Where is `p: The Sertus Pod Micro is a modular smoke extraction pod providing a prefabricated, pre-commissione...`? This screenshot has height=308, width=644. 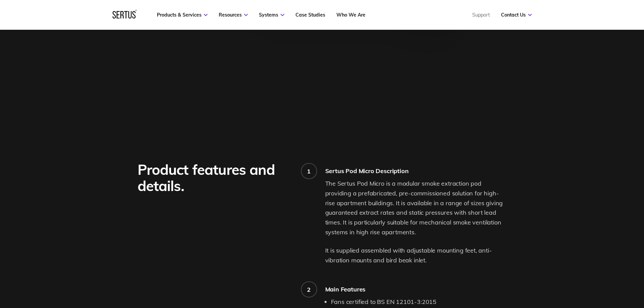
p: The Sertus Pod Micro is a modular smoke extraction pod providing a prefabricated, pre-commissione... is located at coordinates (416, 208).